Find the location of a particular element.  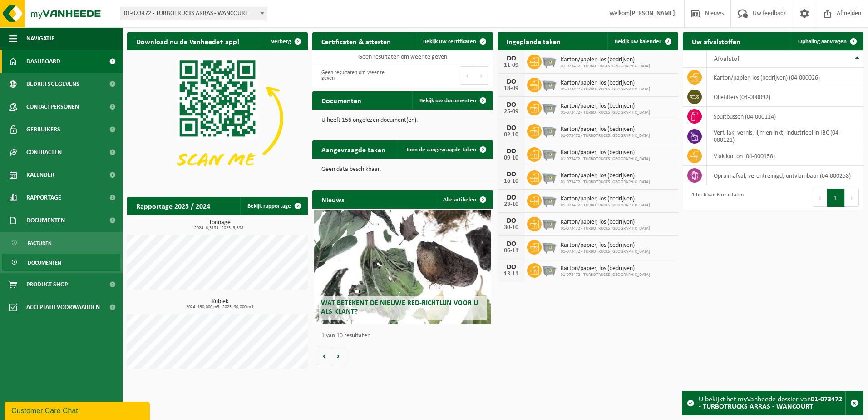

td: oliefilters (04-000092) is located at coordinates (785, 97).